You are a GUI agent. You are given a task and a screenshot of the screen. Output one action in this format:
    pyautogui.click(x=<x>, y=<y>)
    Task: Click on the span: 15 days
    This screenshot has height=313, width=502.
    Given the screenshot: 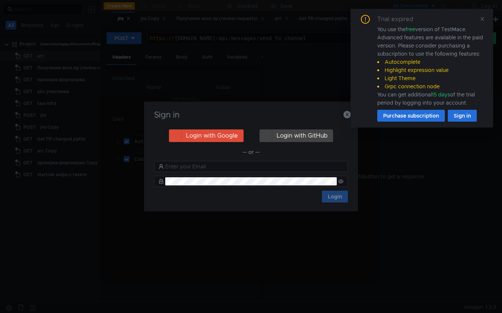 What is the action you would take?
    pyautogui.click(x=440, y=95)
    